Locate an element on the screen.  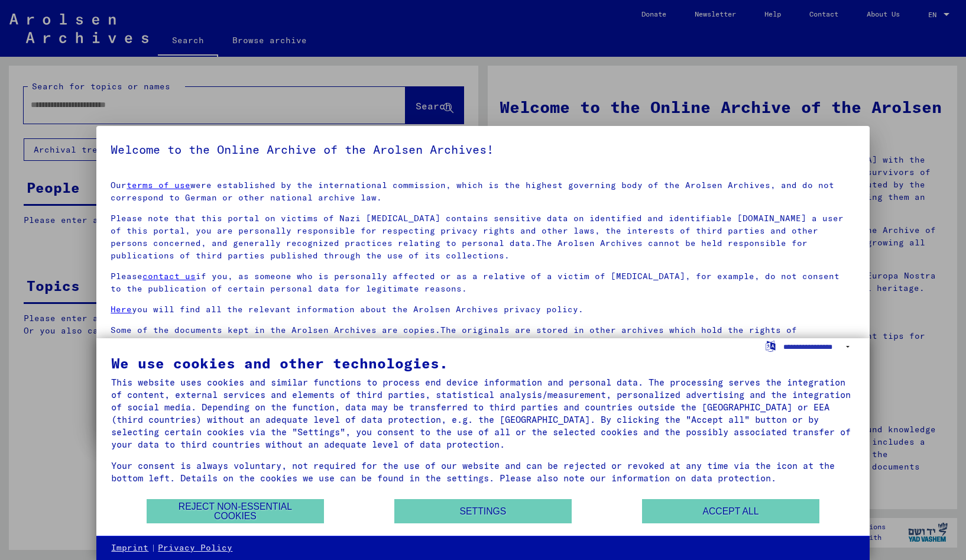
div: Your consent is always voluntary, not required for the use of our website and can be rejected or ... is located at coordinates (483, 471).